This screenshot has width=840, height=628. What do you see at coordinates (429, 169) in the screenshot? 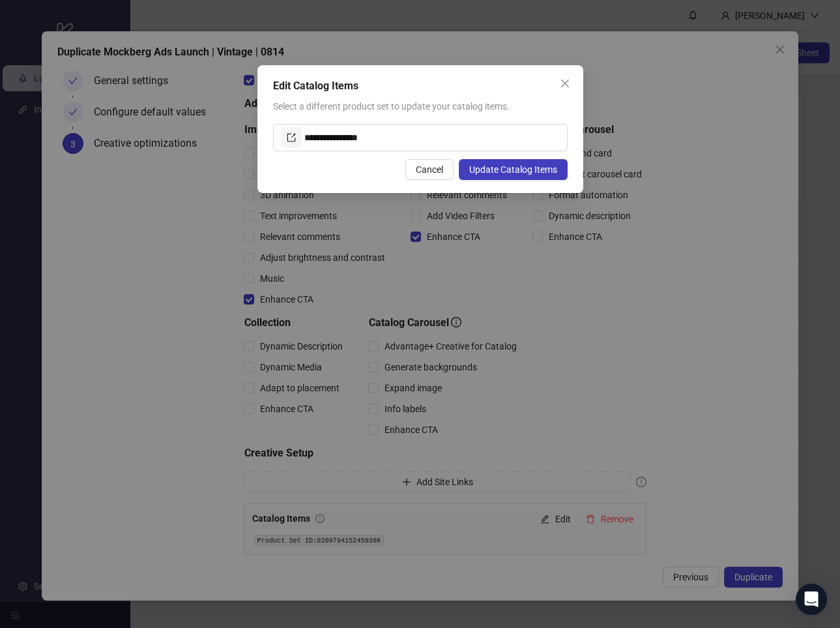
I see `span: Cancel` at bounding box center [429, 169].